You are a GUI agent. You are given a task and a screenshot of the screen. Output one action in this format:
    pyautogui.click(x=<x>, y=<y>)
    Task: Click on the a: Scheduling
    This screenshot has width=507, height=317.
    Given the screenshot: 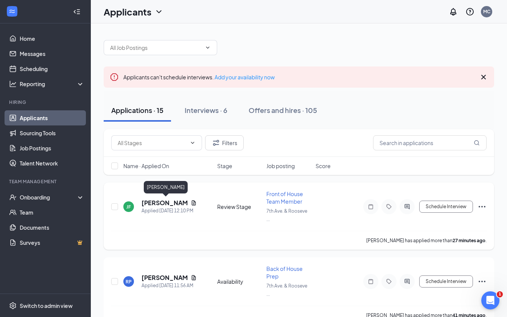 What is the action you would take?
    pyautogui.click(x=52, y=69)
    